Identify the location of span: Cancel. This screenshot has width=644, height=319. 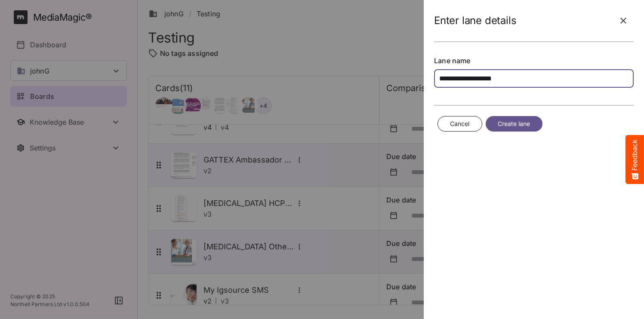
(460, 124).